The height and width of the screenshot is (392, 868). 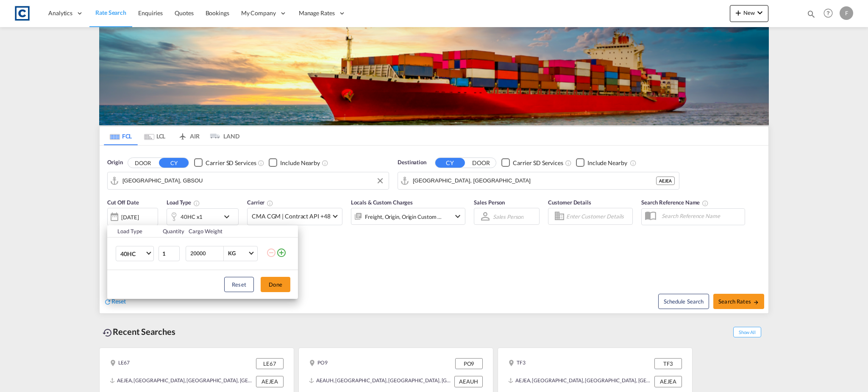 What do you see at coordinates (133, 254) in the screenshot?
I see `span: 40HC` at bounding box center [133, 254].